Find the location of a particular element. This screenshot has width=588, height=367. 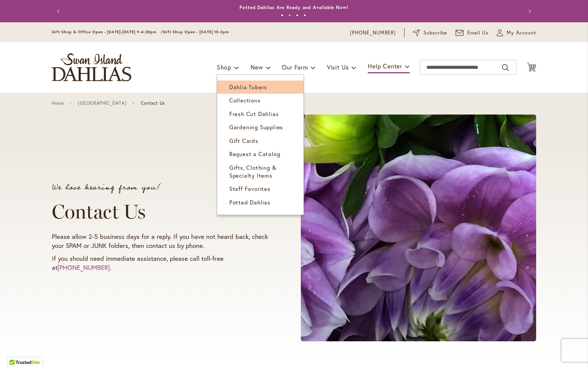

span: Request a Catalog is located at coordinates (254, 154).